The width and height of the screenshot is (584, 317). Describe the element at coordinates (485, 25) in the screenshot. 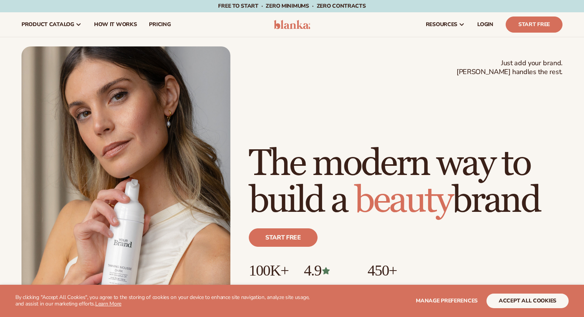

I see `span: LOGIN` at that location.